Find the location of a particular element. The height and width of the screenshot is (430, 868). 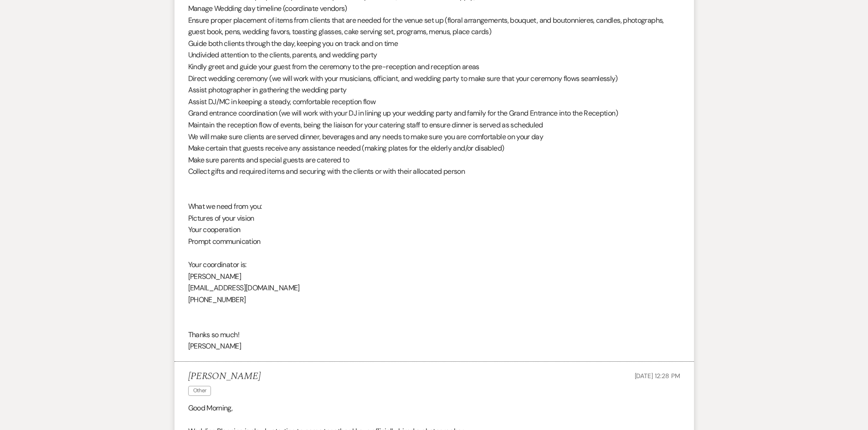

p: Undivided attention to the clients, parents, and wedding party is located at coordinates (434, 55).